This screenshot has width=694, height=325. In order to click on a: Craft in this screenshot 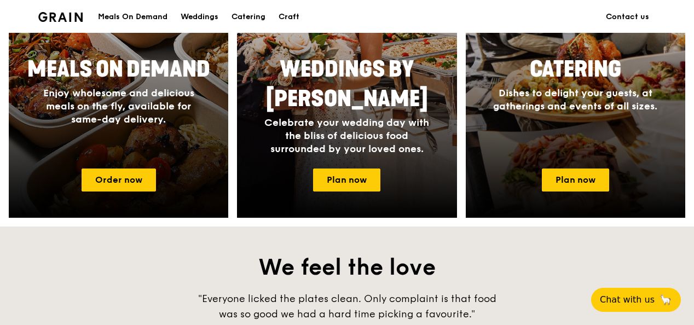, I will do `click(289, 17)`.